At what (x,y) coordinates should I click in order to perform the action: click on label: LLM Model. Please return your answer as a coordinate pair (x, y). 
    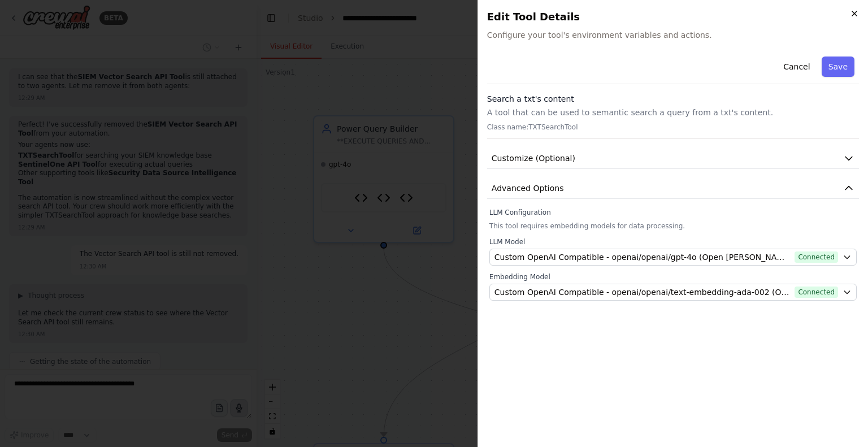
    Looking at the image, I should click on (673, 242).